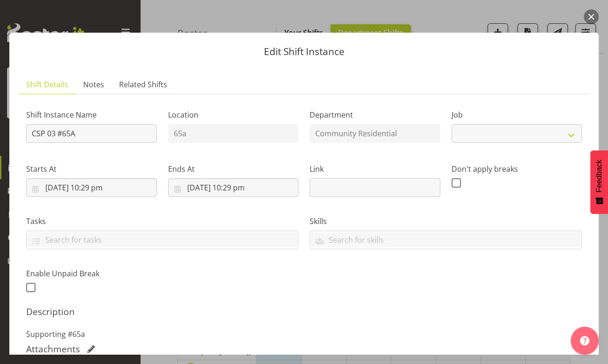  I want to click on p: Supporting #65a, so click(304, 334).